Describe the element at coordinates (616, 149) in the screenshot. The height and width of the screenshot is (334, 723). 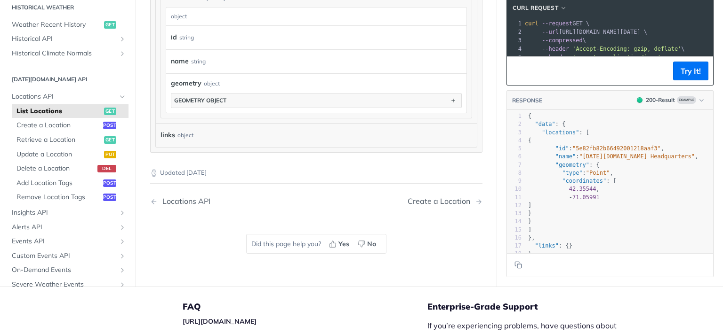
I see `span: "5e82fb82b66492001218aaf3"` at that location.